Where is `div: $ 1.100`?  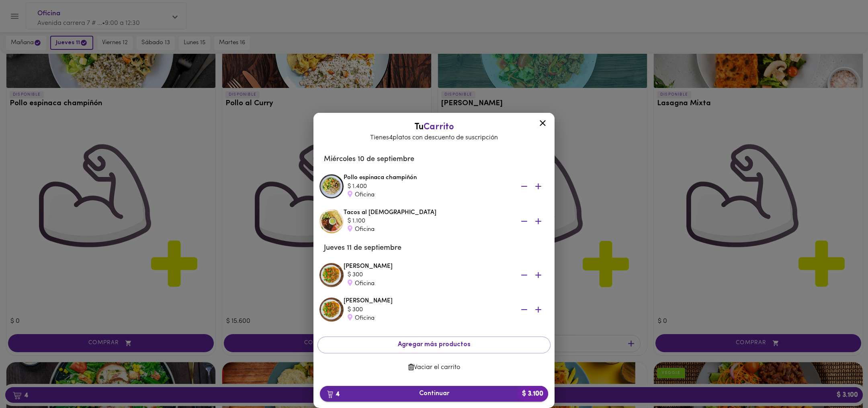 div: $ 1.100 is located at coordinates (428, 221).